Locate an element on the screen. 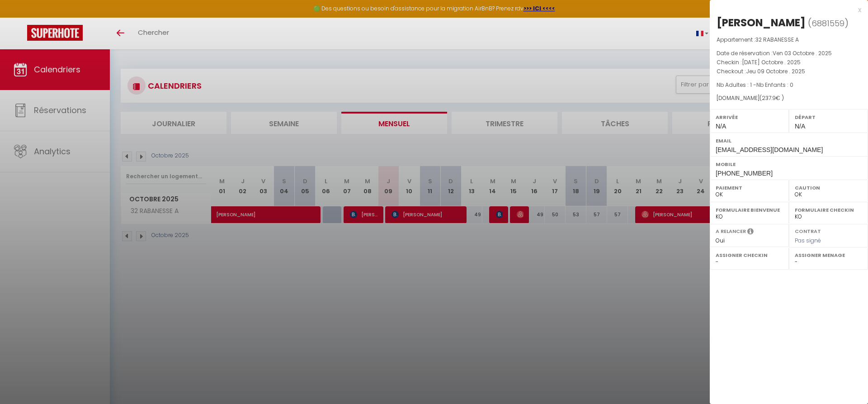 The width and height of the screenshot is (868, 404). span: Pas signé is located at coordinates (809, 240).